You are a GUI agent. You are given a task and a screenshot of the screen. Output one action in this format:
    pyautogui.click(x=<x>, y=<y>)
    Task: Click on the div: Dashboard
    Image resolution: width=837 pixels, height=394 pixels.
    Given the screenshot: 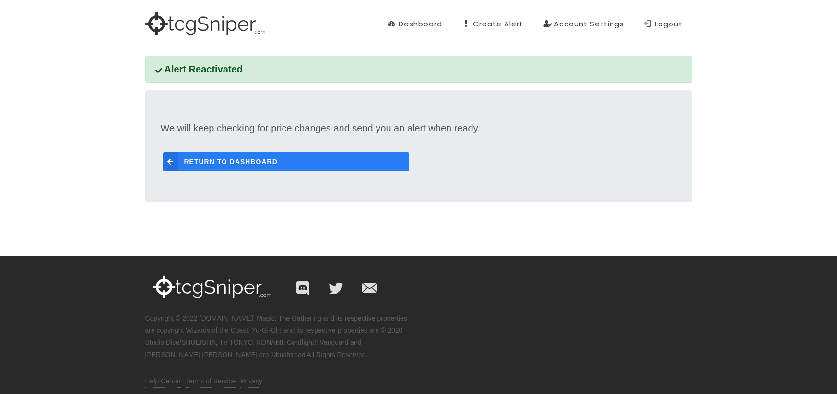 What is the action you would take?
    pyautogui.click(x=415, y=24)
    